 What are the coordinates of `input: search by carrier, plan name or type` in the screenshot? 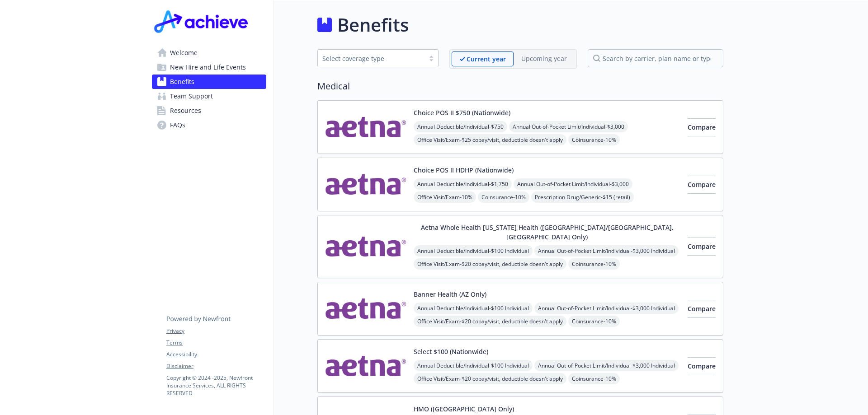 It's located at (655, 58).